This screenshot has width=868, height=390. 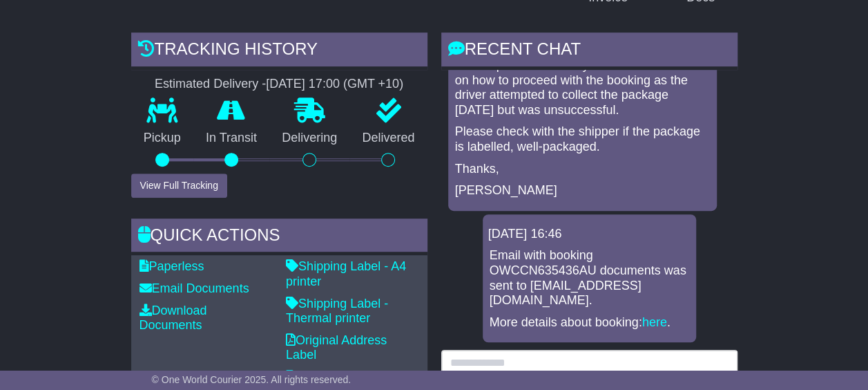 What do you see at coordinates (582, 169) in the screenshot?
I see `p: Thanks,` at bounding box center [582, 169].